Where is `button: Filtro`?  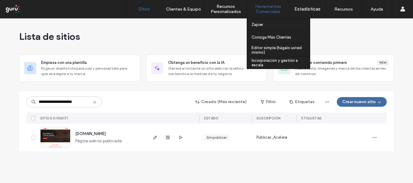
button: Filtro is located at coordinates (268, 102).